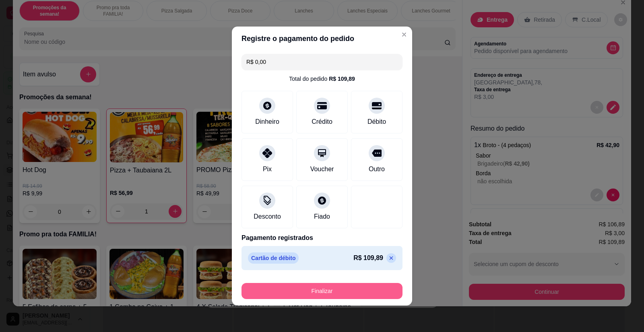 This screenshot has width=644, height=332. What do you see at coordinates (377, 122) in the screenshot?
I see `div: Débito` at bounding box center [377, 122].